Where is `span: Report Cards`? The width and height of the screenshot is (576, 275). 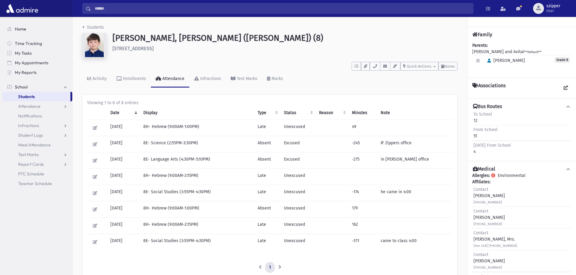 span: Report Cards is located at coordinates (31, 164).